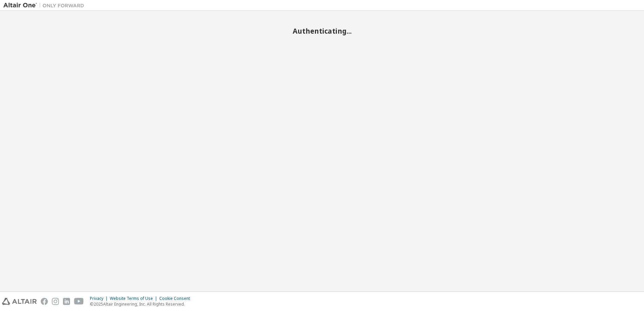 The image size is (644, 311). I want to click on img: linkedin.svg, so click(66, 301).